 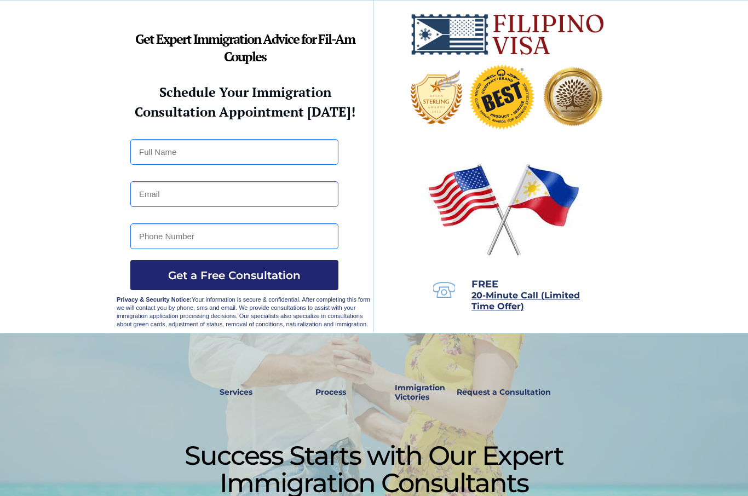 I want to click on strong: Process, so click(x=331, y=392).